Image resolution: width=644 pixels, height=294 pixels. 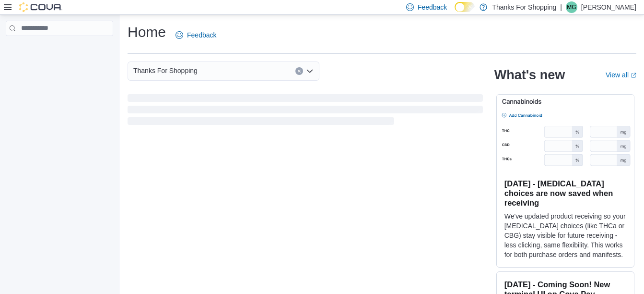 I want to click on a: View allExternal link, so click(x=621, y=75).